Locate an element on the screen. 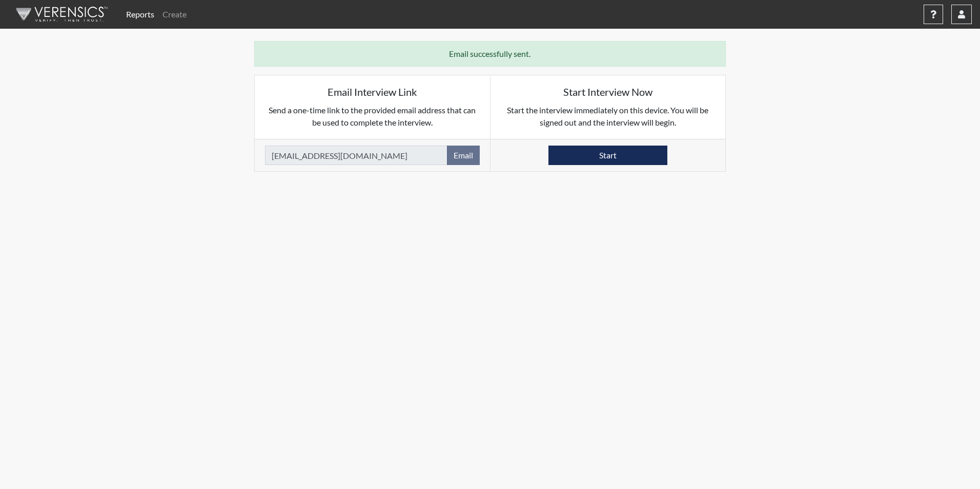 The width and height of the screenshot is (980, 489). a: Reports is located at coordinates (140, 14).